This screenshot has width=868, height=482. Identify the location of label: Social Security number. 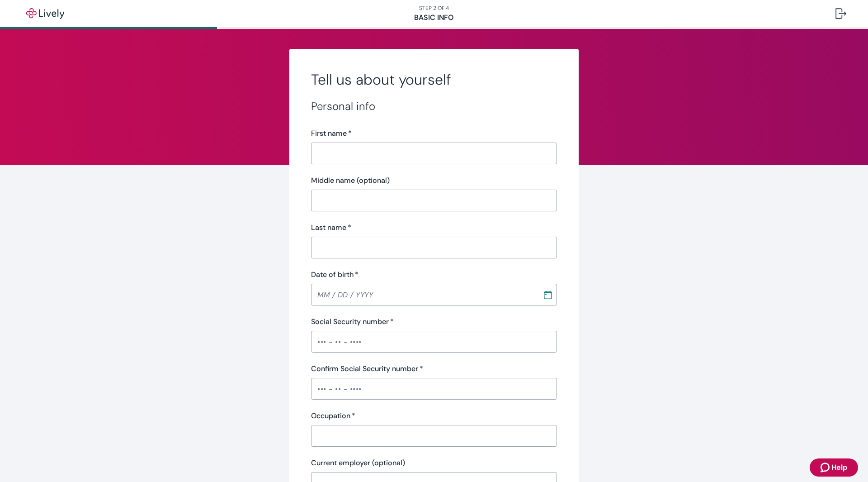
(352, 322).